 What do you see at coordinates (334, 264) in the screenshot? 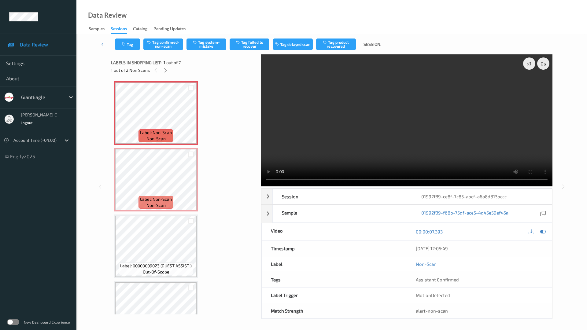
I see `div: Label` at bounding box center [334, 264].